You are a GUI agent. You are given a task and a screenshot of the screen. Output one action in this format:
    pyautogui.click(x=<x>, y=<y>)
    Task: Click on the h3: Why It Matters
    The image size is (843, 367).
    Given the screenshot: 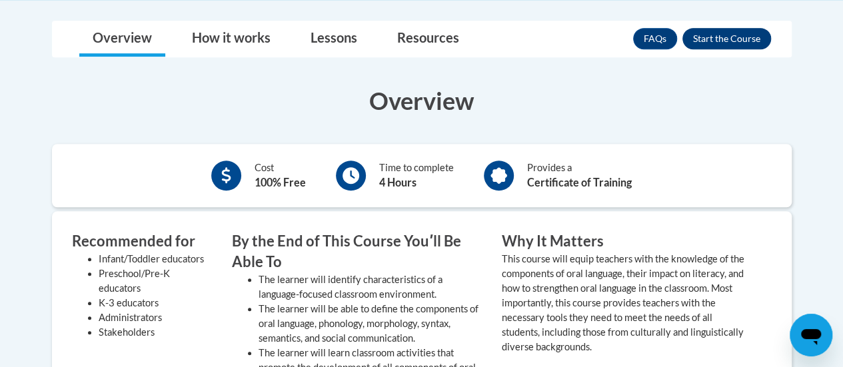 What is the action you would take?
    pyautogui.click(x=627, y=241)
    